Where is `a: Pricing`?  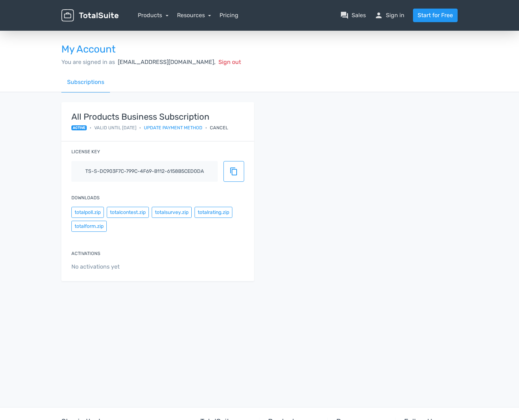
a: Pricing is located at coordinates (229, 15).